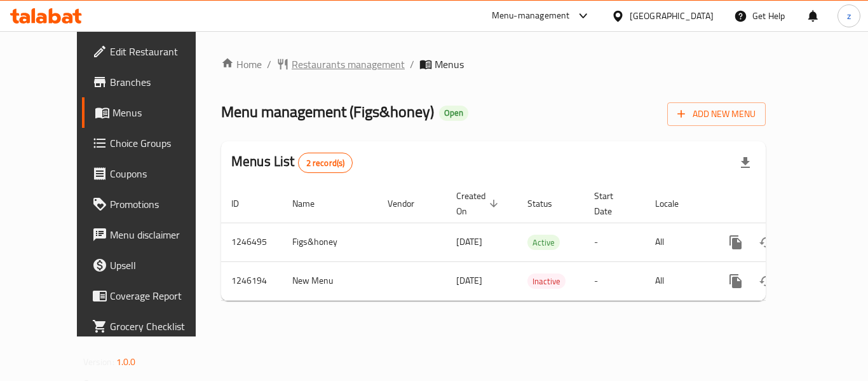 The width and height of the screenshot is (868, 381). Describe the element at coordinates (244, 203) in the screenshot. I see `span: ID` at that location.